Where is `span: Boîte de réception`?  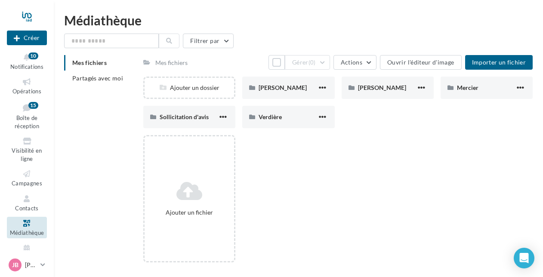
span: Boîte de réception is located at coordinates (27, 122).